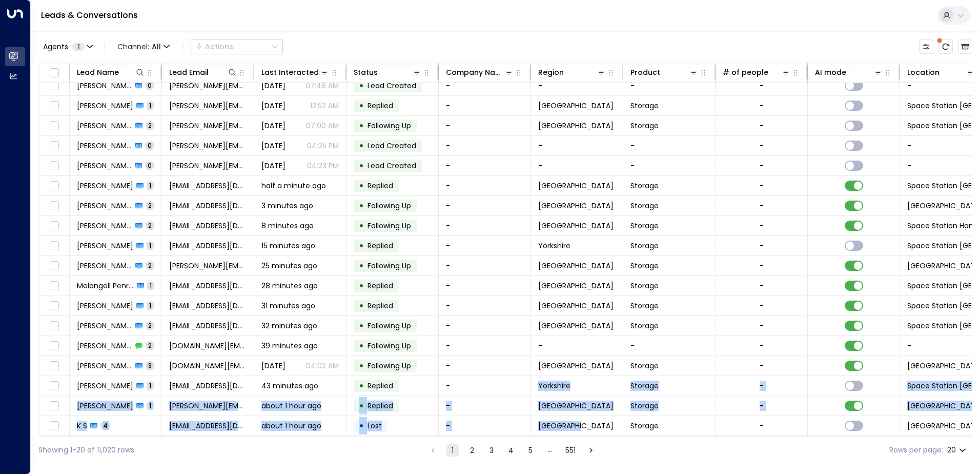 This screenshot has width=980, height=474. What do you see at coordinates (392, 166) in the screenshot?
I see `span: Lead Created` at bounding box center [392, 166].